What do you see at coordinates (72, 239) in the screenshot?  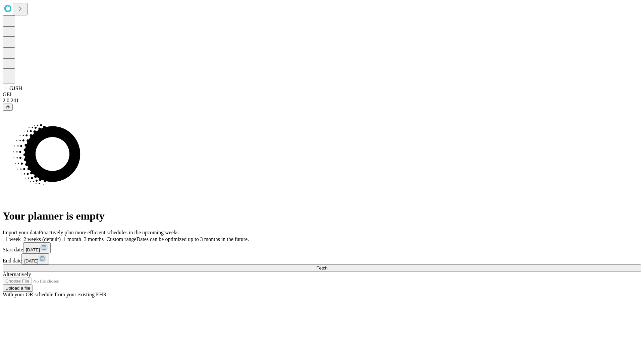 I see `span: 1 month` at bounding box center [72, 239].